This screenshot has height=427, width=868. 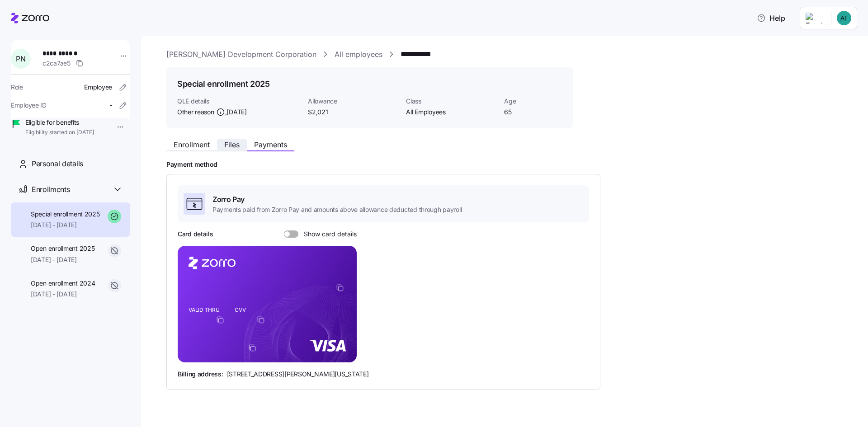 I want to click on img: 442f5e65d994a4bef21d33eb85515bc9, so click(x=844, y=18).